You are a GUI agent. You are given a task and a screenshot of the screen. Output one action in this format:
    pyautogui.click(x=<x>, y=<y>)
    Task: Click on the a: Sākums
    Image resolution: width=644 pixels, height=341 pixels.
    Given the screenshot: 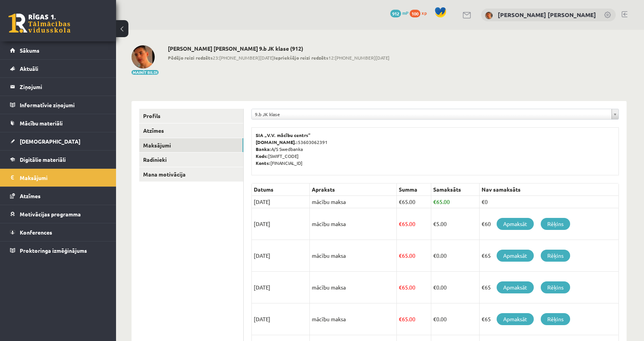 What is the action you would take?
    pyautogui.click(x=58, y=51)
    